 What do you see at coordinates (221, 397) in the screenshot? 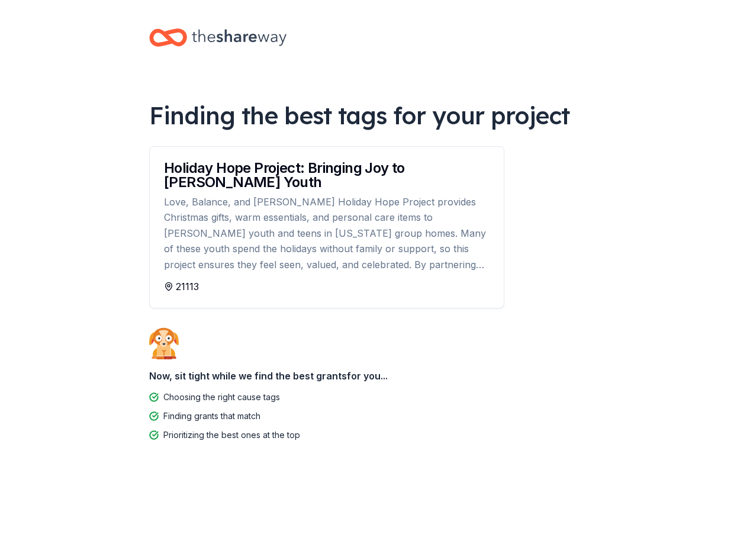
I see `div: Choosing the right cause tags` at bounding box center [221, 397].